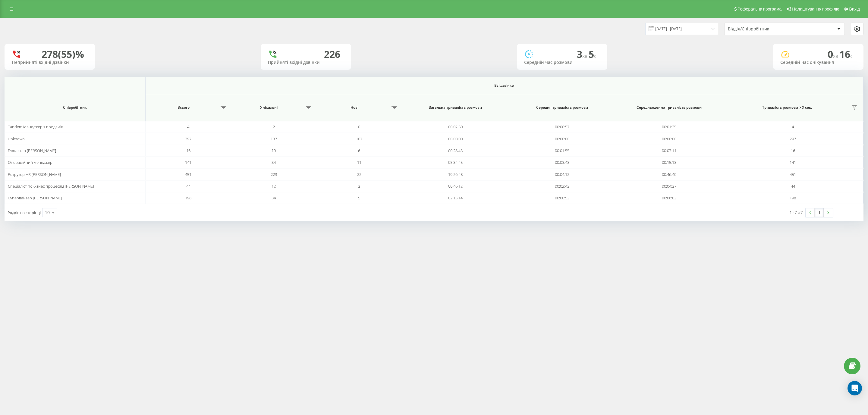 The width and height of the screenshot is (868, 415). I want to click on span: 2, so click(274, 127).